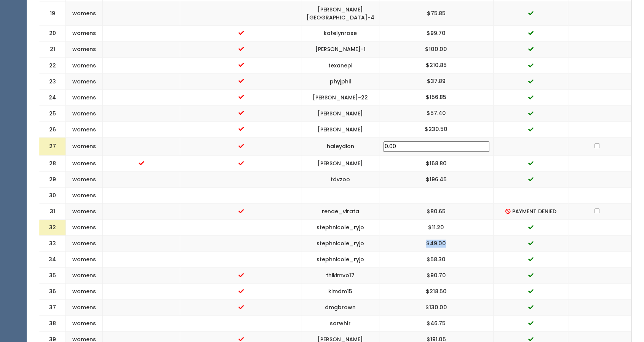 This screenshot has height=342, width=644. What do you see at coordinates (52, 307) in the screenshot?
I see `td: 37` at bounding box center [52, 307].